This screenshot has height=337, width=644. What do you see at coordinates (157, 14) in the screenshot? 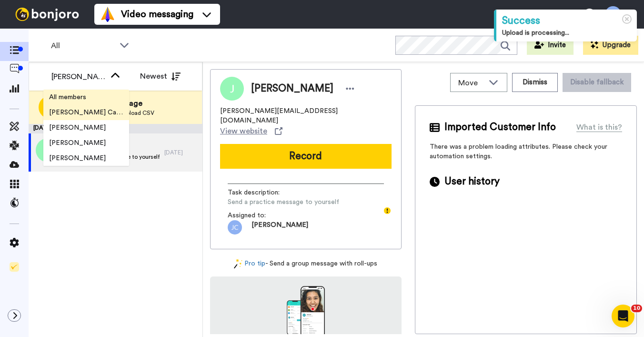
I see `span: Video messaging` at bounding box center [157, 14].